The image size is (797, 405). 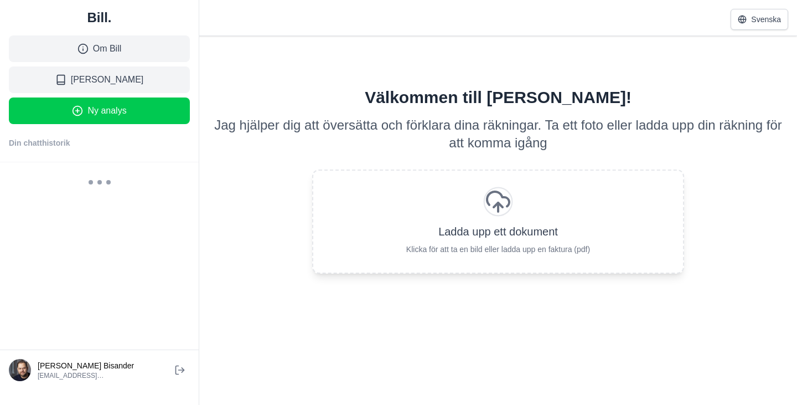 What do you see at coordinates (180, 370) in the screenshot?
I see `a: Logga ut` at bounding box center [180, 370].